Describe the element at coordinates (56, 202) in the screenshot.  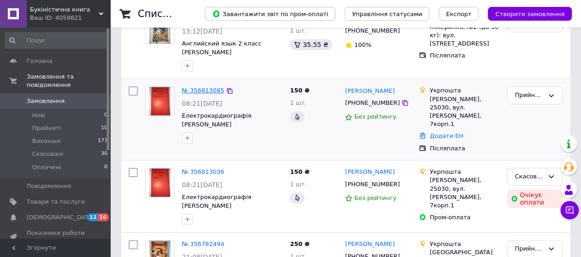
I see `span: Товари та послуги` at that location.